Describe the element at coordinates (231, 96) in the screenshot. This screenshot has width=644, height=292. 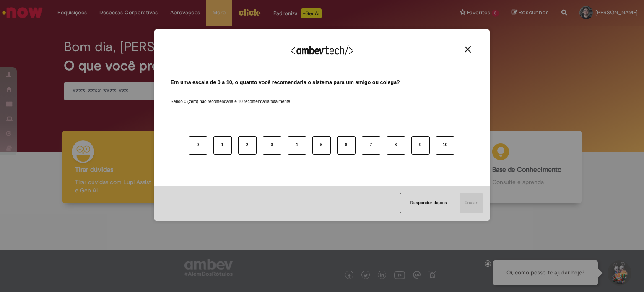
I see `label: Sendo 0 (zero) não recomendaria e 10 recomendaria totalmente.` at that location.